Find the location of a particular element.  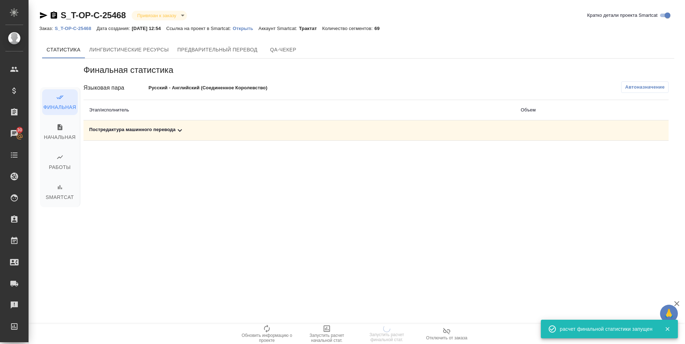

span: Предварительный перевод is located at coordinates (217, 50).